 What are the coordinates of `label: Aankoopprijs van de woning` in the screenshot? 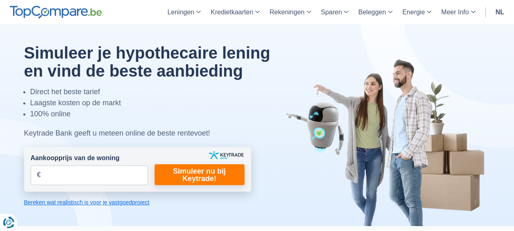 It's located at (75, 158).